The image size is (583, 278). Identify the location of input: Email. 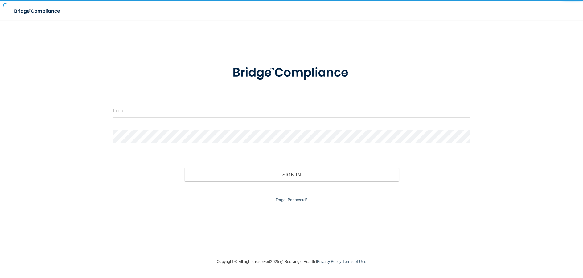
(292, 110).